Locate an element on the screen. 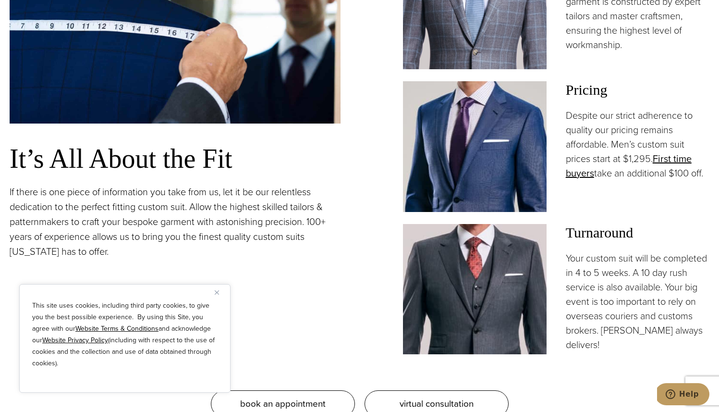 The width and height of the screenshot is (719, 412). u: Website Privacy Policy is located at coordinates (75, 340).